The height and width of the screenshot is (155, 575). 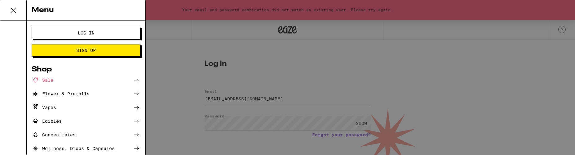 What do you see at coordinates (44, 107) in the screenshot?
I see `div: Vapes` at bounding box center [44, 107].